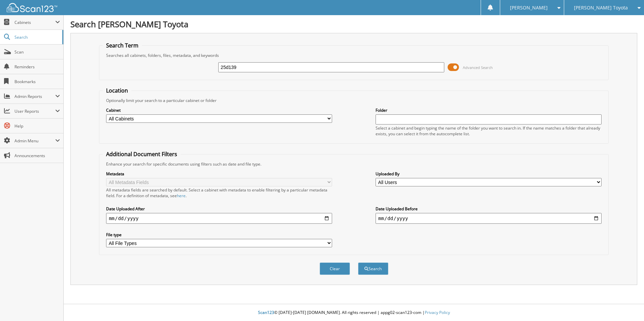  What do you see at coordinates (488, 110) in the screenshot?
I see `label: Folder` at bounding box center [488, 110].